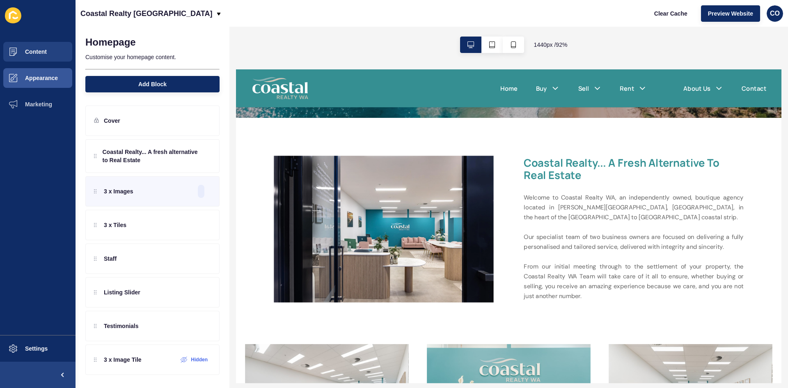 The image size is (788, 388). What do you see at coordinates (424, 21) in the screenshot?
I see `a: Rent` at bounding box center [424, 21].